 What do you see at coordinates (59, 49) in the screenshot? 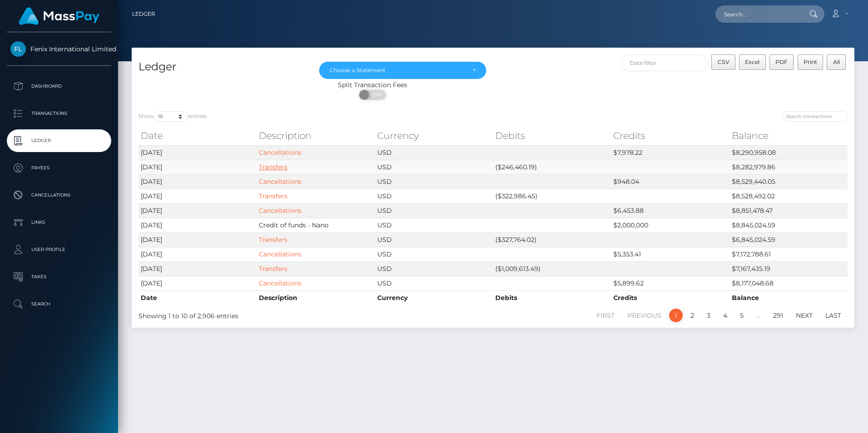
I see `span: Fenix International Limited` at bounding box center [59, 49].